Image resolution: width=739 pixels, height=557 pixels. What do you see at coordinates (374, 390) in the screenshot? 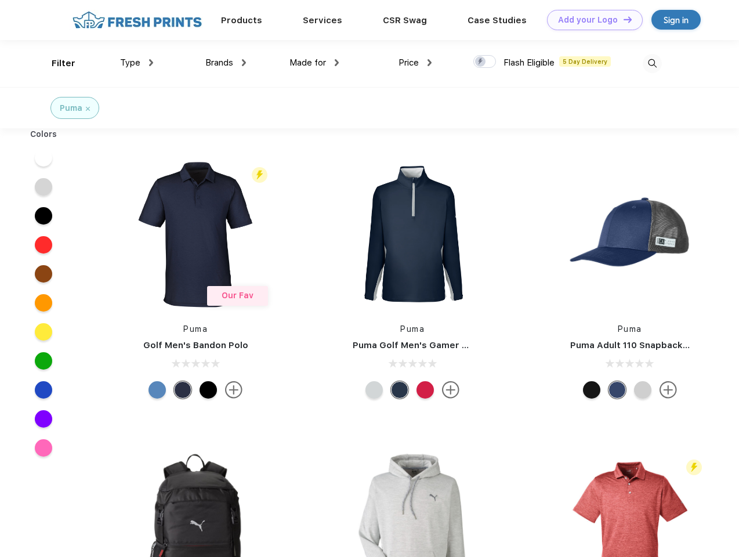
I see `div: High Rise` at bounding box center [374, 390].